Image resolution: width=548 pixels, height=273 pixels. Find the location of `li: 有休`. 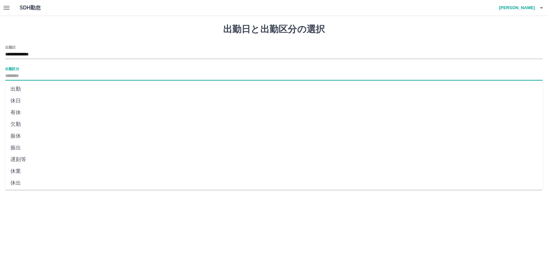

li: 有休 is located at coordinates (274, 113).